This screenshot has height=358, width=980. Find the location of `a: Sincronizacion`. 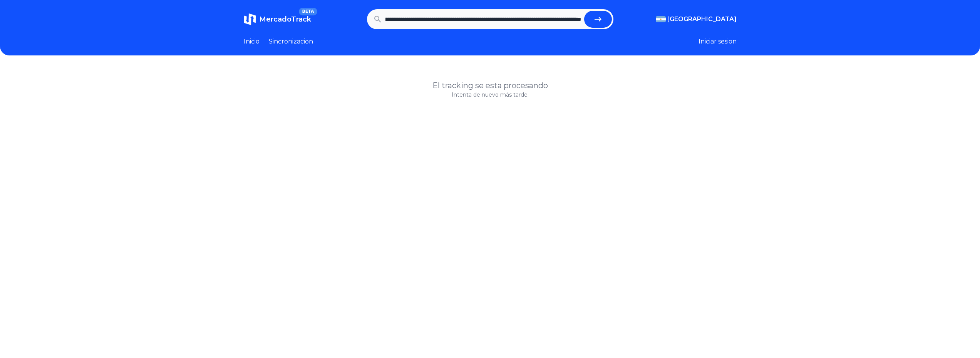

a: Sincronizacion is located at coordinates (291, 42).